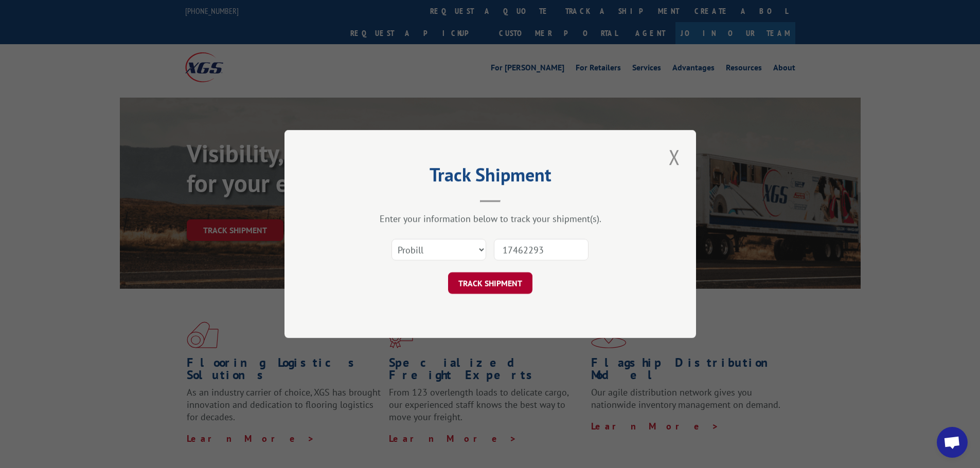 Image resolution: width=980 pixels, height=468 pixels. What do you see at coordinates (674, 157) in the screenshot?
I see `button: Close modal` at bounding box center [674, 157].